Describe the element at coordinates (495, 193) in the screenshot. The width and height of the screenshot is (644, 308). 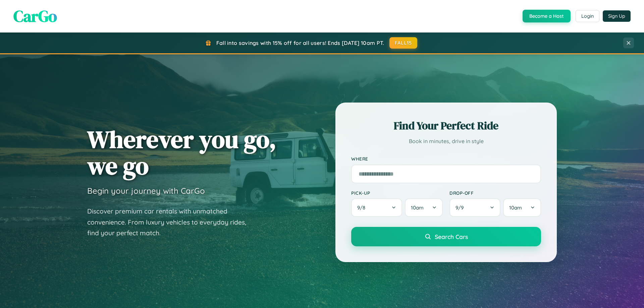
I see `label: Drop-off` at that location.